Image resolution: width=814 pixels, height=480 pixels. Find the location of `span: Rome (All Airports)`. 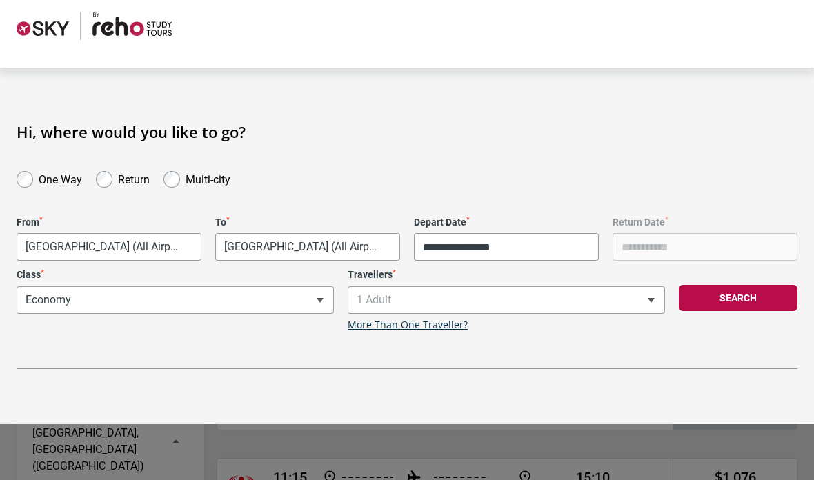

span: Rome (All Airports) is located at coordinates (109, 247).